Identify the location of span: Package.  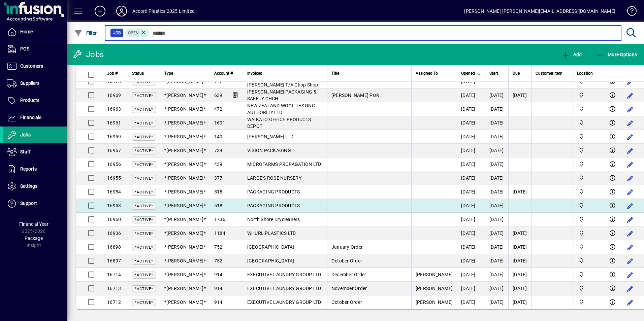
(34, 239).